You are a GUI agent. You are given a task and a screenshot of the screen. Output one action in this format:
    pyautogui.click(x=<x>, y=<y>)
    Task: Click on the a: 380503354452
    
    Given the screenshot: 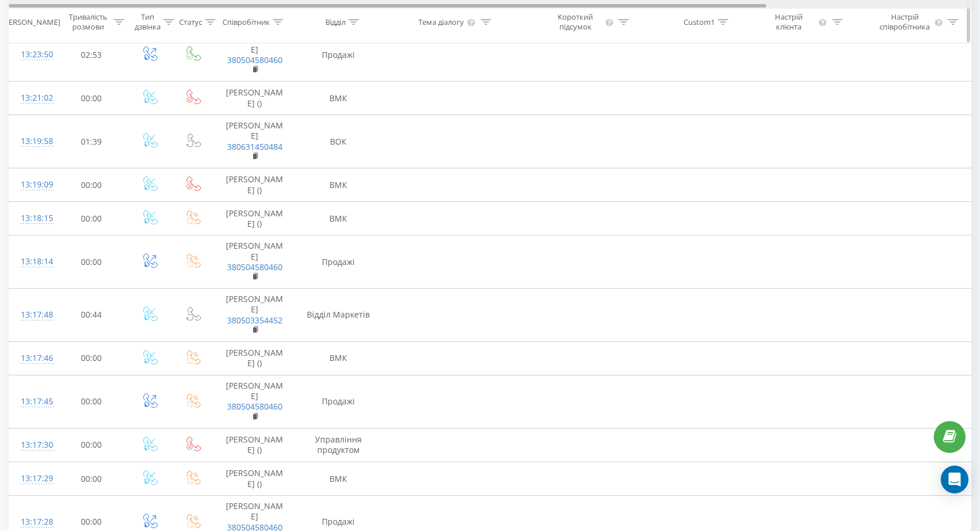 What is the action you would take?
    pyautogui.click(x=255, y=320)
    